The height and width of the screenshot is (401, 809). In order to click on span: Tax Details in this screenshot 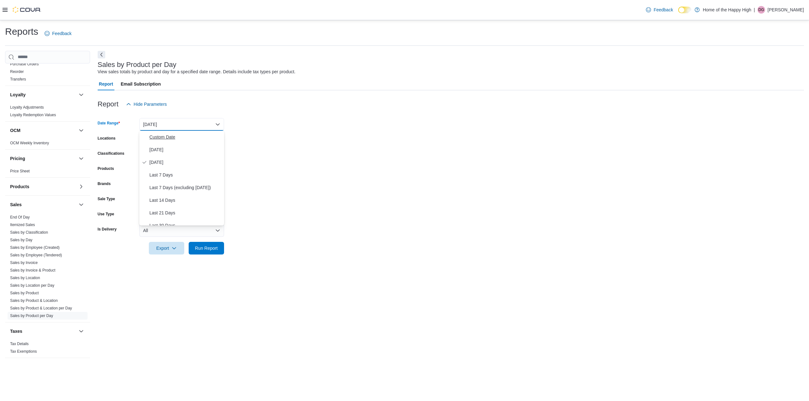, I will do `click(19, 344)`.